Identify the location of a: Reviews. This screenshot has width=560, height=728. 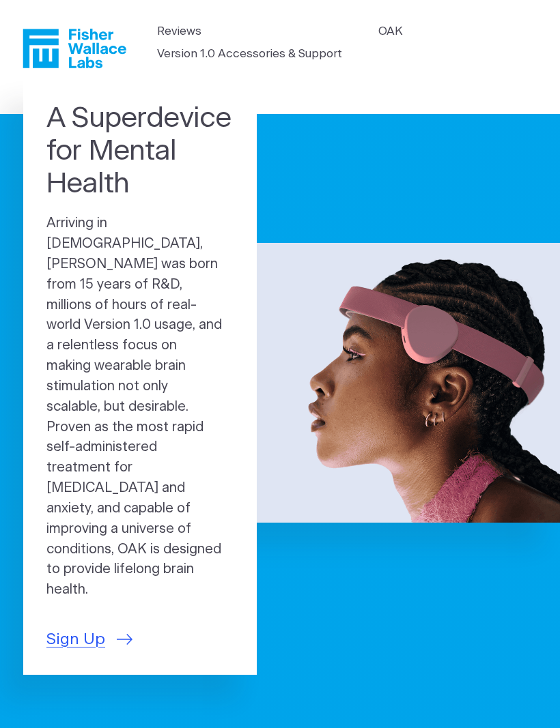
(179, 31).